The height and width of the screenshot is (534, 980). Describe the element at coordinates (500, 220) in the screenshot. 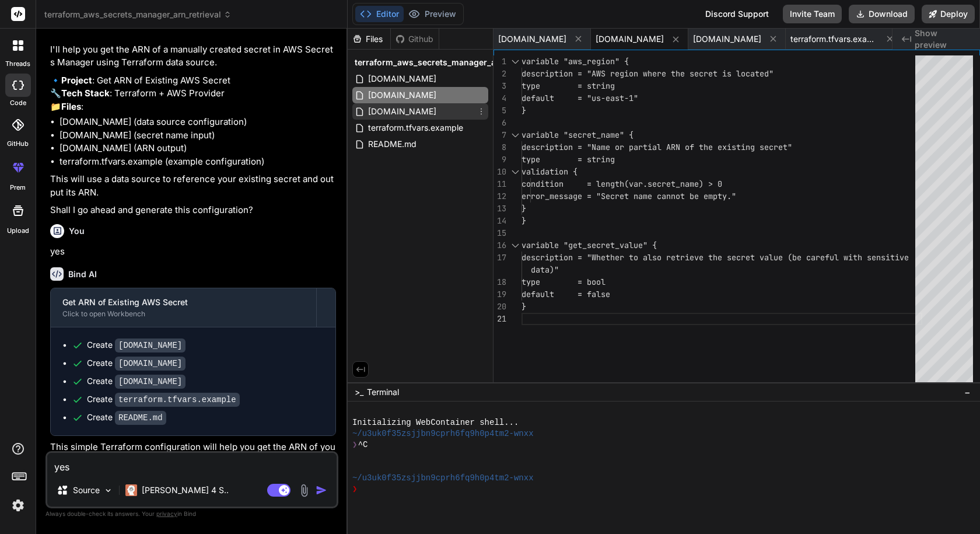

I see `div: 14` at that location.